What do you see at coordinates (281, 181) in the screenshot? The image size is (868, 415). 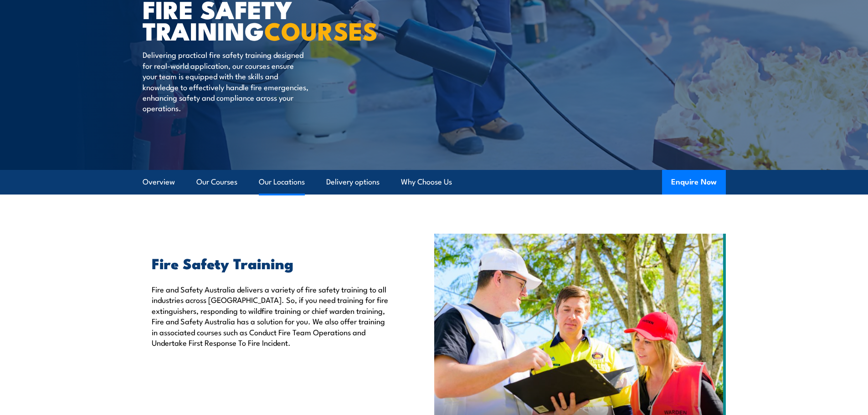 I see `a: Our Locations` at bounding box center [281, 181].